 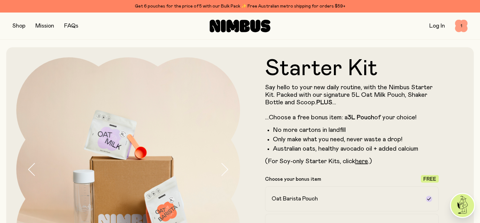 I want to click on strong: PLUS, so click(x=324, y=102).